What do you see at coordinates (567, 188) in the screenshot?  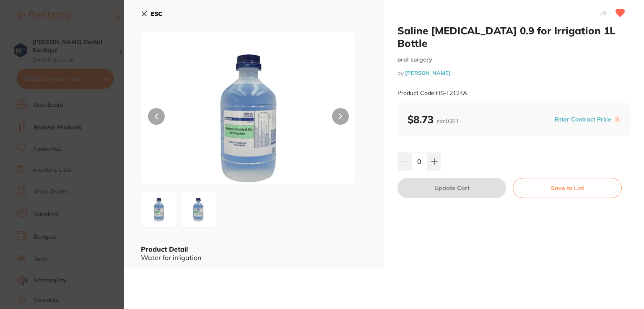 I see `button: Save to List` at bounding box center [567, 188].